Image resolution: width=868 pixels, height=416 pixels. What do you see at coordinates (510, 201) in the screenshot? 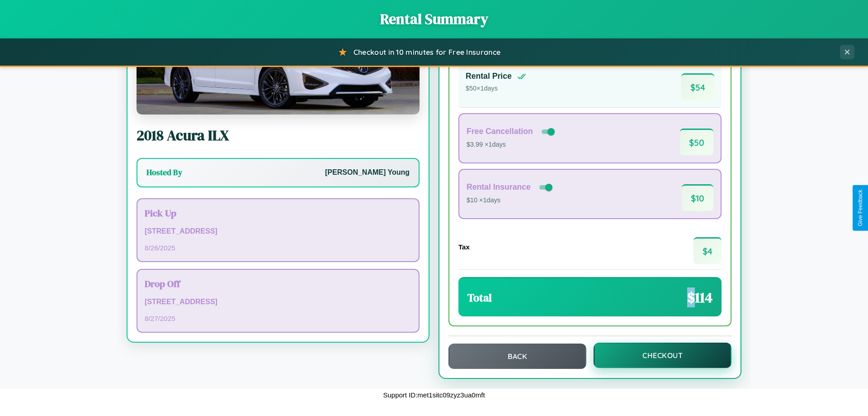
I see `p: $10 × 1 days` at bounding box center [510, 201].